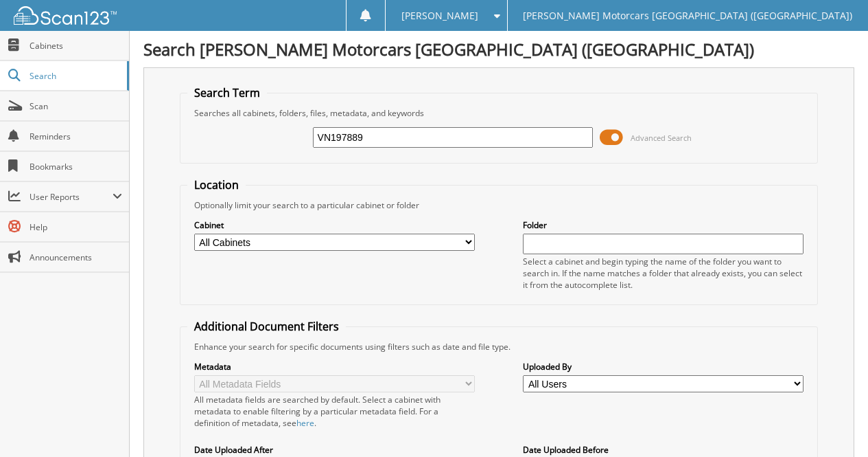  Describe the element at coordinates (499, 205) in the screenshot. I see `div: Optionally limit your search to a particular cabinet or folder` at that location.